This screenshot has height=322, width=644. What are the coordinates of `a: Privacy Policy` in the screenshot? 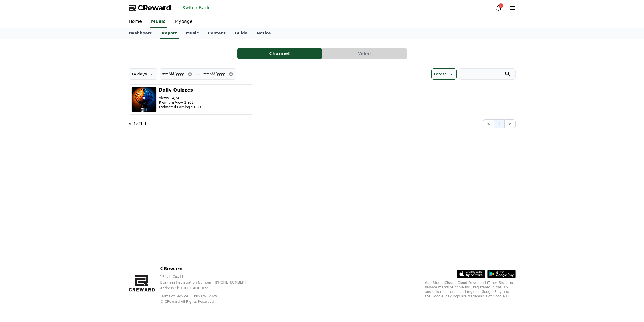 It's located at (206, 296).